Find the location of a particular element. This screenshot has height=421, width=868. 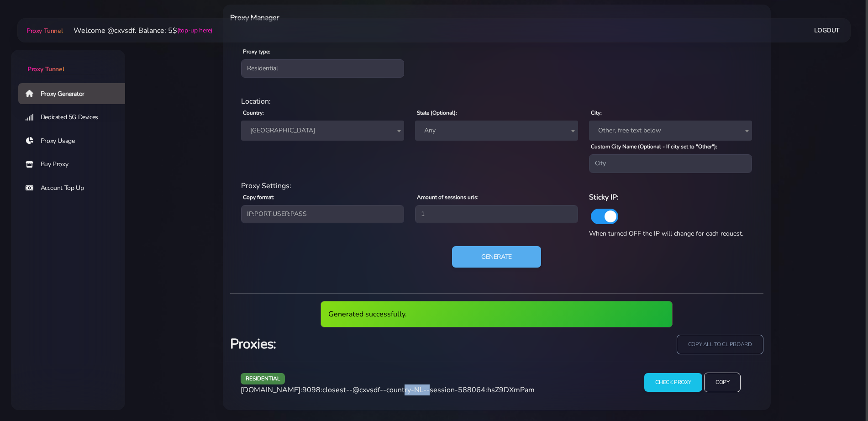

label: Copy format: is located at coordinates (258, 197).